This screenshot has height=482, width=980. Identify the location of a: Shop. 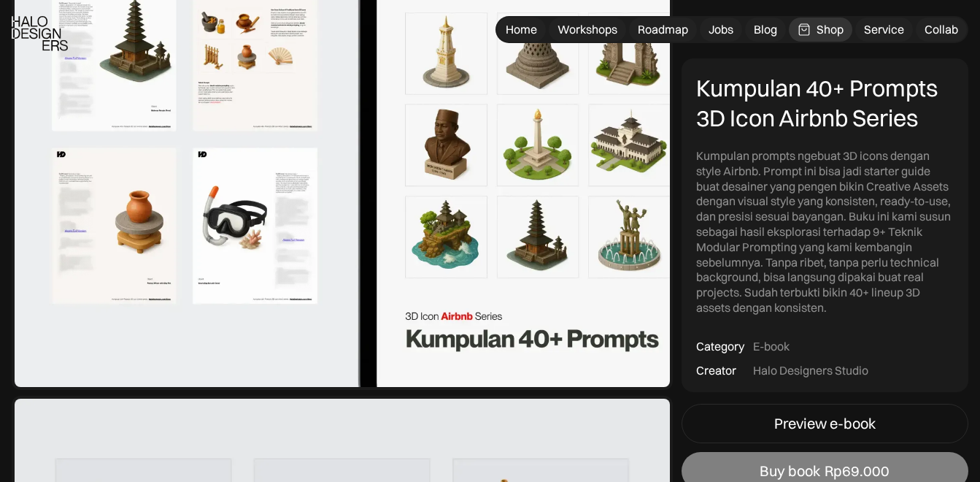
(820, 29).